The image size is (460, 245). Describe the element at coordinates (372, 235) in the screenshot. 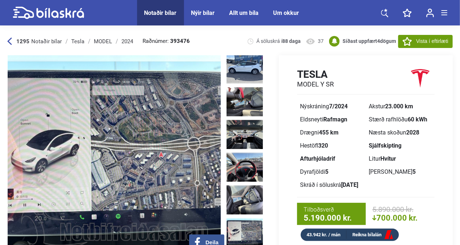

I see `a: Reikna bílalán` at that location.